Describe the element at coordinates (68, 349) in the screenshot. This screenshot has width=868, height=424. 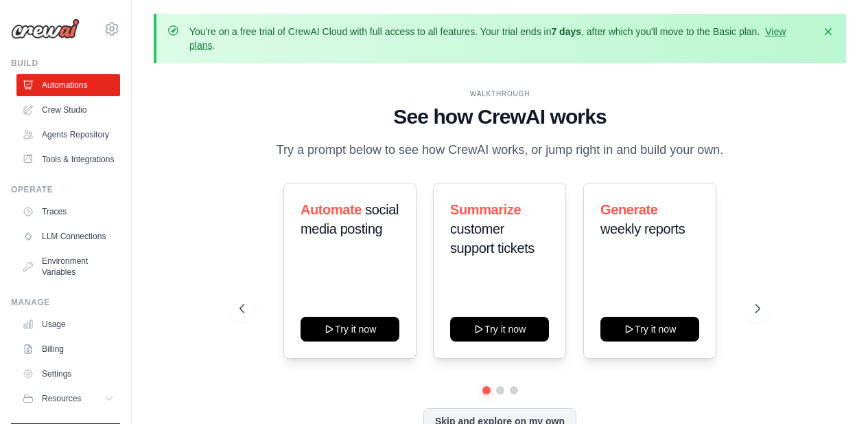
I see `a: Billing` at that location.